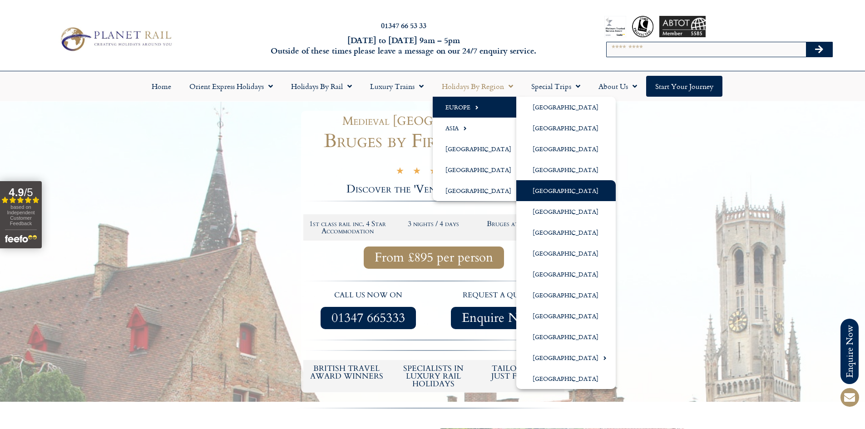  I want to click on a: Orient Express Holidays, so click(231, 86).